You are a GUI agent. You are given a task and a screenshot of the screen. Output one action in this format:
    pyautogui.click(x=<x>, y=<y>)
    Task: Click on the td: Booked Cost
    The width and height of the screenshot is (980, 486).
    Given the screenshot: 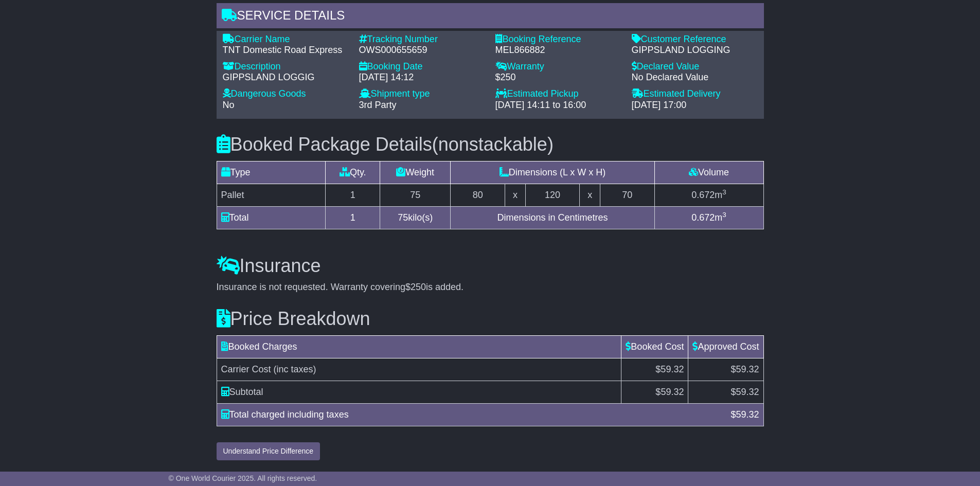 What is the action you would take?
    pyautogui.click(x=655, y=346)
    